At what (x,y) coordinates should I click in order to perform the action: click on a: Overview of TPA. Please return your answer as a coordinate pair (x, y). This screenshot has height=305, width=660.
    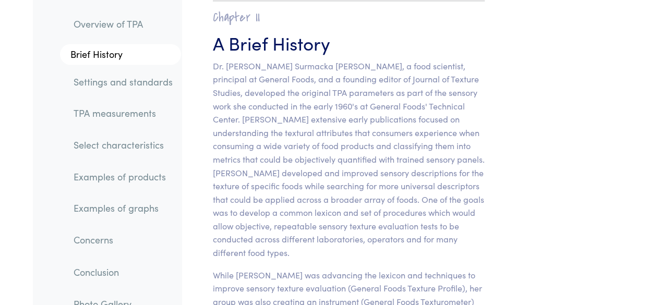
    Looking at the image, I should click on (123, 25).